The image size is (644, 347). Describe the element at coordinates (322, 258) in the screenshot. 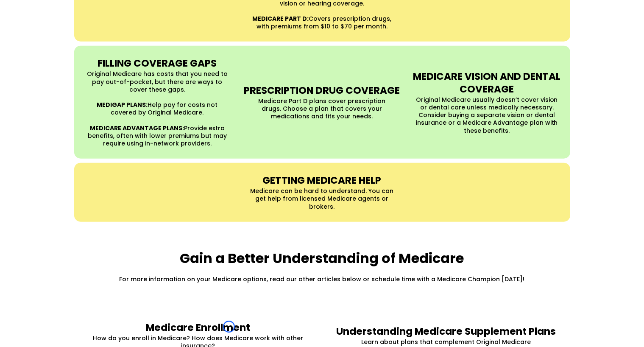

I see `strong: Gain a Better Understanding of Medicare` at that location.